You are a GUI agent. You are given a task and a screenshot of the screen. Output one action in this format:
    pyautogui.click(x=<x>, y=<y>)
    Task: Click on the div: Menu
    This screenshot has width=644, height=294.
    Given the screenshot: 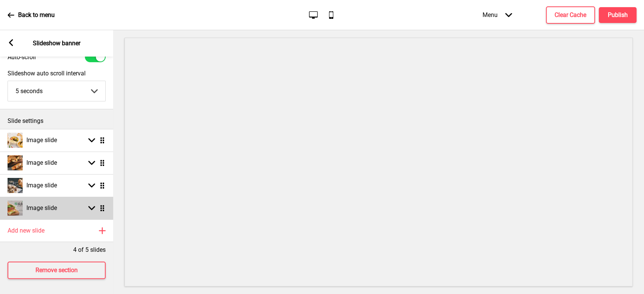 What is the action you would take?
    pyautogui.click(x=497, y=14)
    